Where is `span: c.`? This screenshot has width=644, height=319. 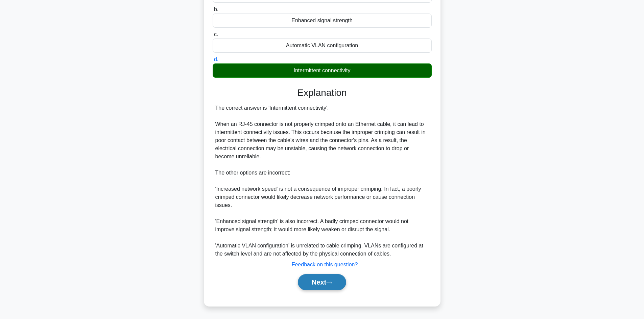 span: c. is located at coordinates (216, 34).